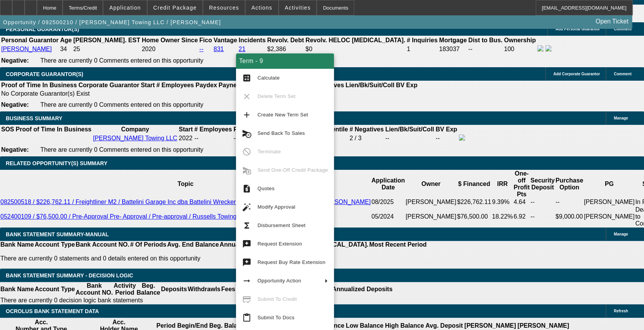 This screenshot has height=330, width=644. I want to click on td: 05/2024, so click(387, 217).